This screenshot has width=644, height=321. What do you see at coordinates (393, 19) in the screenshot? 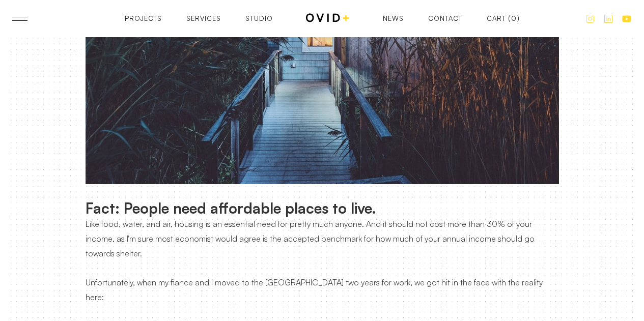
I see `a: News` at bounding box center [393, 19].